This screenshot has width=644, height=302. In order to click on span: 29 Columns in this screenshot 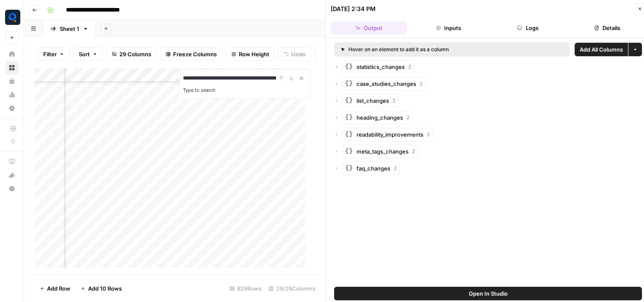, I will do `click(135, 54)`.